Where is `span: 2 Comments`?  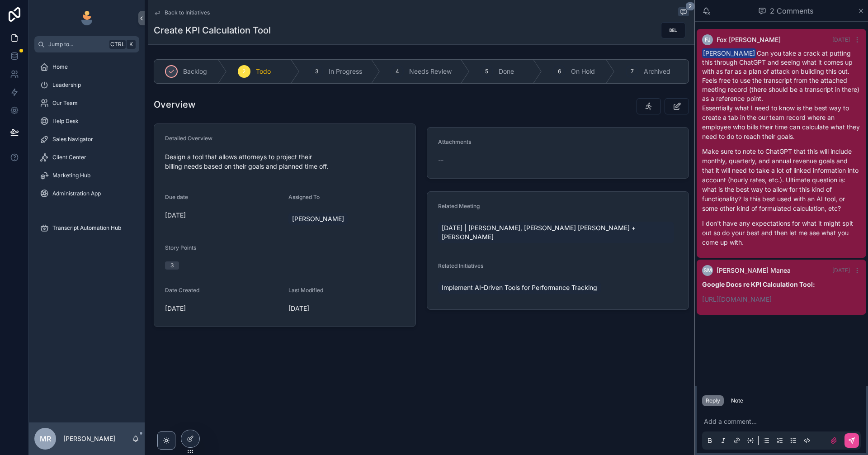
span: 2 Comments is located at coordinates (792, 11).